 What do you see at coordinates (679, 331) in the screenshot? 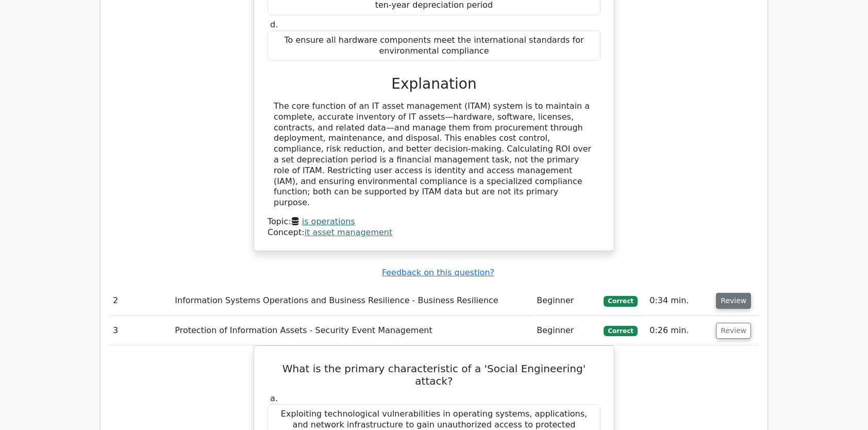
I see `td: 0:26 min.` at bounding box center [679, 331].